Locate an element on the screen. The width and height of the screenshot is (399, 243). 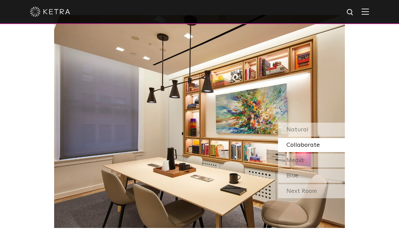
img: Hamburger%20Nav.svg is located at coordinates (365, 11).